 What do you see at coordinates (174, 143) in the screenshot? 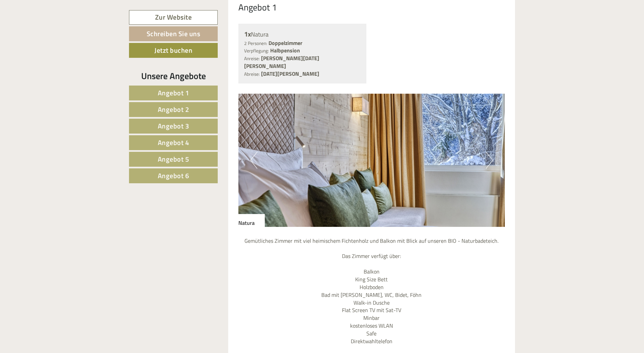
I see `span: Angebot 4` at bounding box center [174, 143].